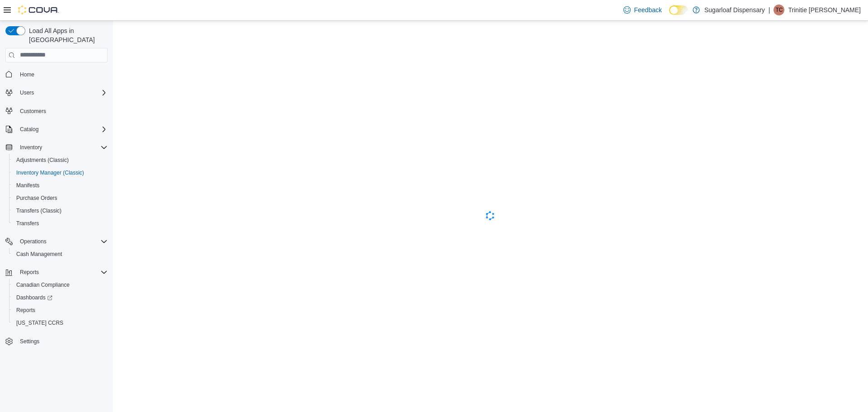  What do you see at coordinates (56, 74) in the screenshot?
I see `button: Home` at bounding box center [56, 74].